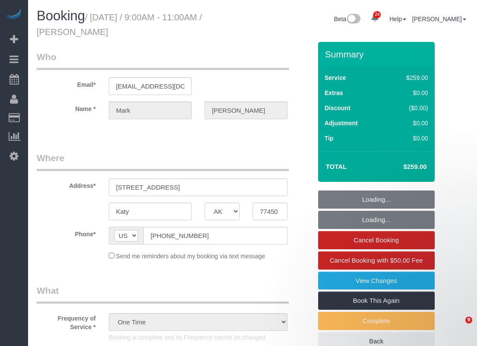 This screenshot has width=477, height=346. Describe the element at coordinates (469, 320) in the screenshot. I see `span: 9` at that location.